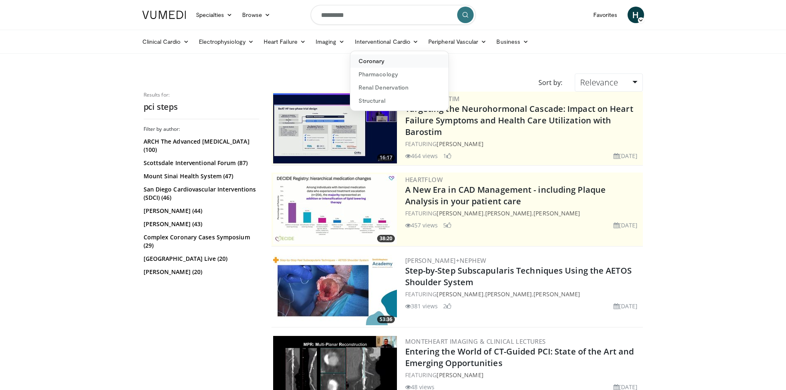 The height and width of the screenshot is (390, 786). I want to click on span: 53:36, so click(386, 319).